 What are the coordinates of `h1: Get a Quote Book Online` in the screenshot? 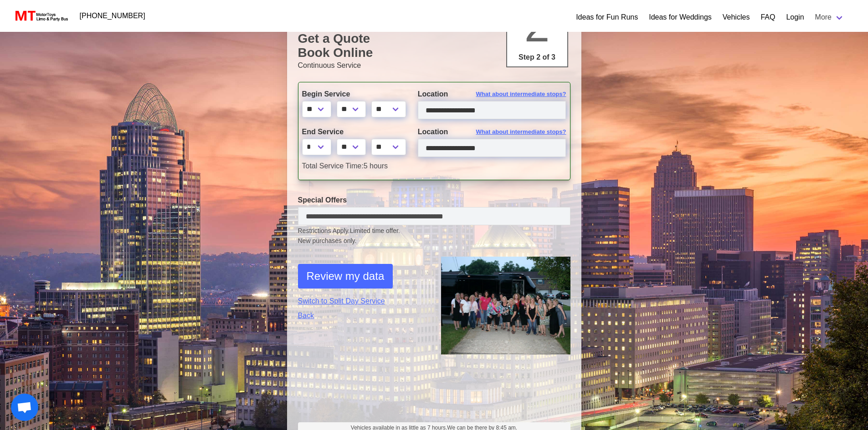 It's located at (434, 46).